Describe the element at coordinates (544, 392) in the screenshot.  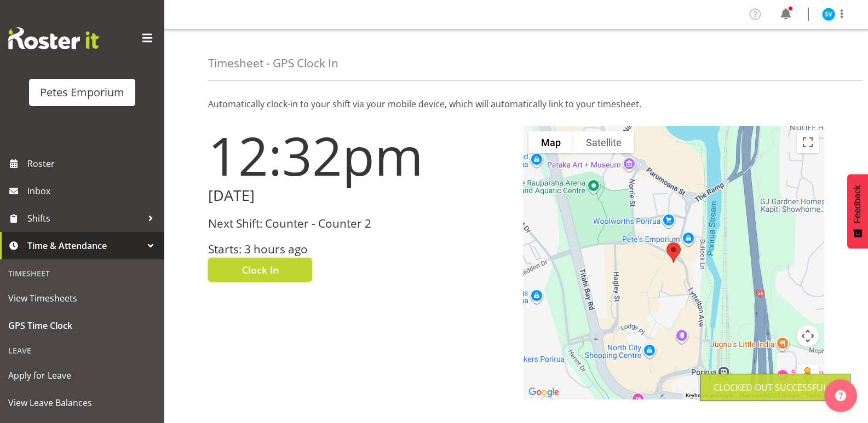
I see `a: Open this area in Google Maps (opens a new window)` at that location.